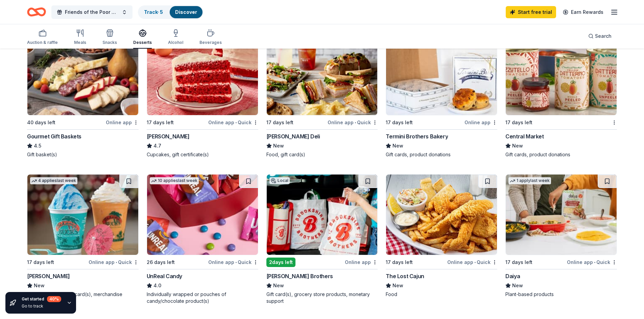 The width and height of the screenshot is (644, 319). I want to click on div: Beverages, so click(211, 43).